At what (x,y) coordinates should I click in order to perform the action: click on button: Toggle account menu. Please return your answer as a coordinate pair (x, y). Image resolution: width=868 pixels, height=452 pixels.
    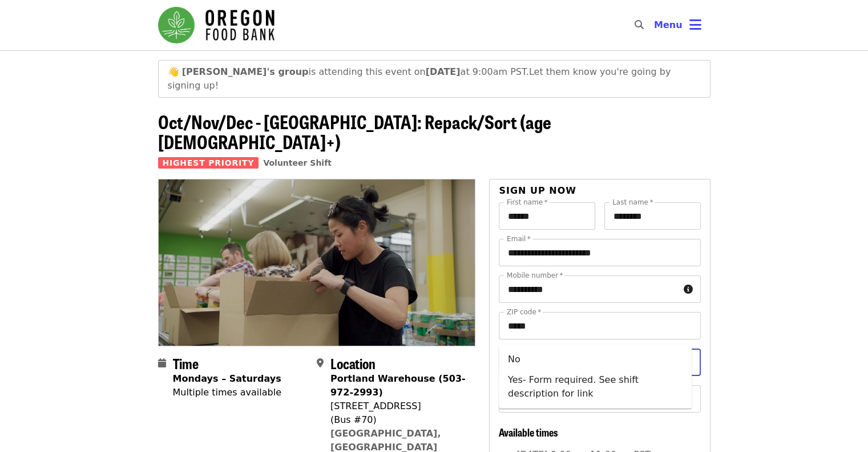
    Looking at the image, I should click on (677, 25).